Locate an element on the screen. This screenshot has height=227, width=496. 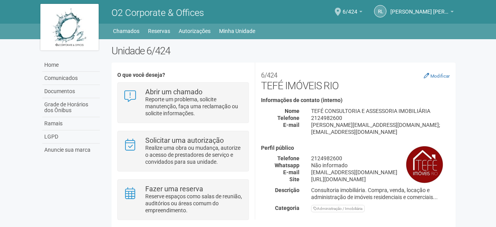
strong: Site is located at coordinates (294, 179).